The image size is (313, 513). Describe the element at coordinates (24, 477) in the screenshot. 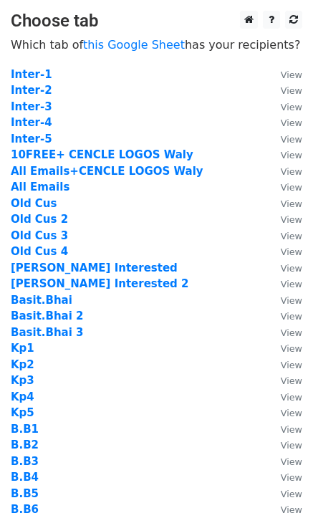

I see `strong: B.B4` at that location.